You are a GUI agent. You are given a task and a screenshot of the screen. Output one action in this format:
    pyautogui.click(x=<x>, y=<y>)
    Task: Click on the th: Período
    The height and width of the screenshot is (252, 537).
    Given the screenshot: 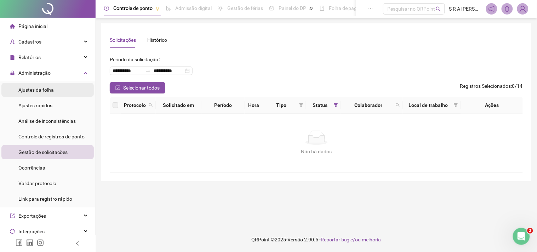 What is the action you would take?
    pyautogui.click(x=223, y=105)
    